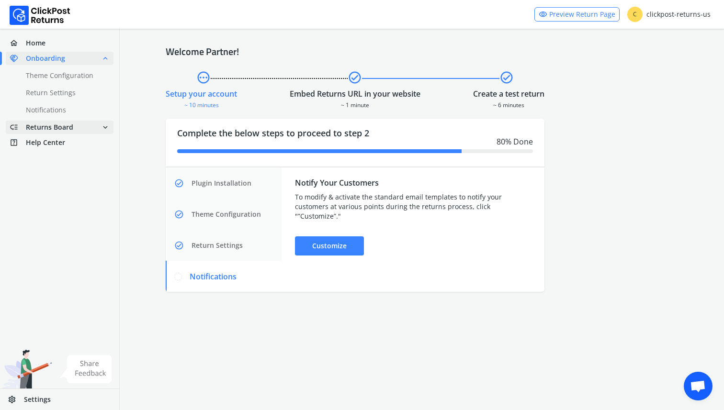 This screenshot has width=724, height=410. What do you see at coordinates (201, 94) in the screenshot?
I see `div: Setup your account` at bounding box center [201, 94].